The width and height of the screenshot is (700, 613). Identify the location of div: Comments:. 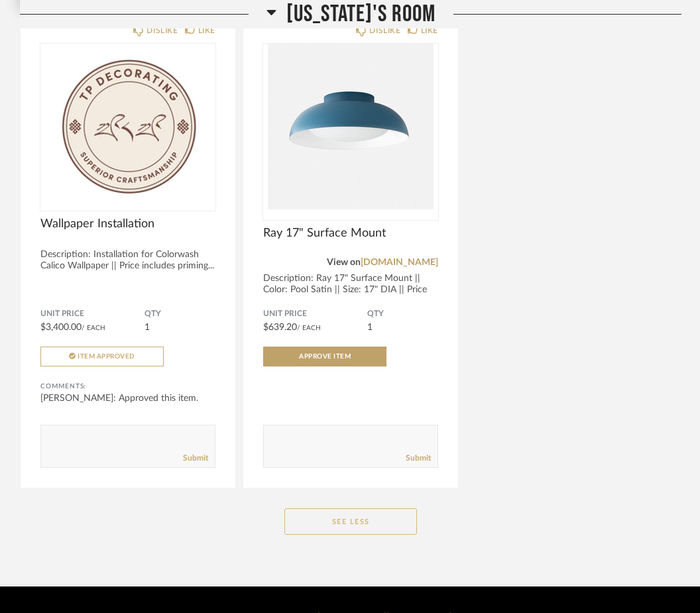
(128, 386).